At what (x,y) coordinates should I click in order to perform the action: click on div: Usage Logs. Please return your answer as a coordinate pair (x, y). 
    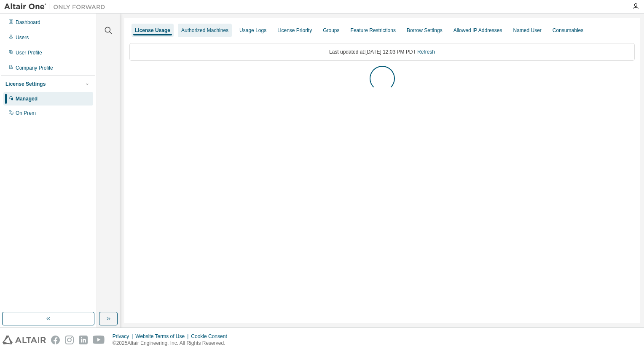
    Looking at the image, I should click on (253, 30).